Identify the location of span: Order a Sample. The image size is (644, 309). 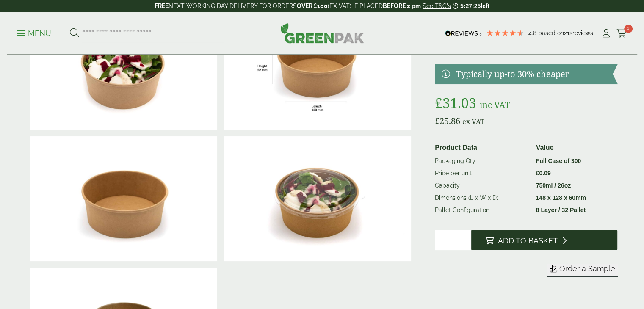
(587, 268).